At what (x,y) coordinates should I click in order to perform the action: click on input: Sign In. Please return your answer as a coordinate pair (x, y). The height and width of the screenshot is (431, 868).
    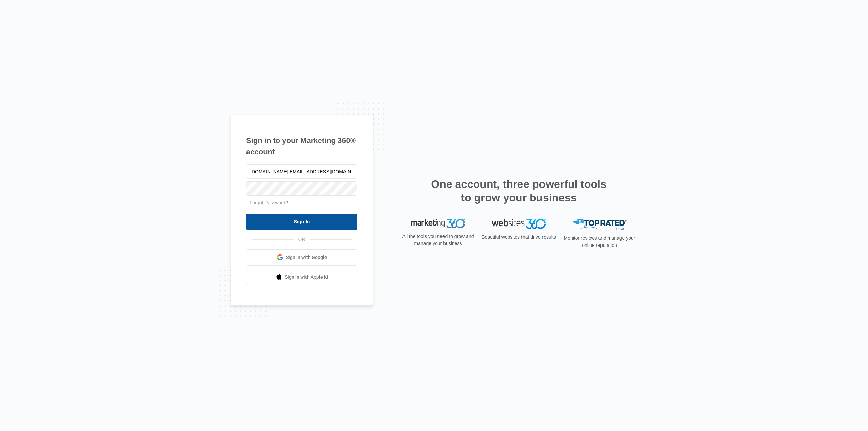
    Looking at the image, I should click on (302, 221).